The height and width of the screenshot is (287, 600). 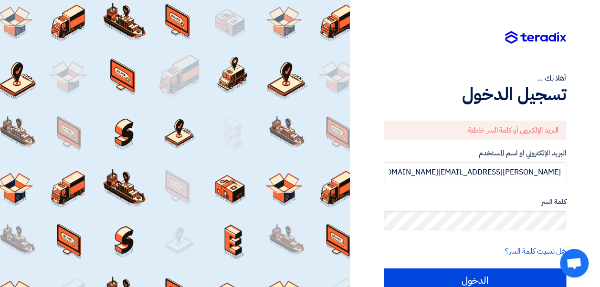 What do you see at coordinates (475, 94) in the screenshot?
I see `h1: تسجيل الدخول` at bounding box center [475, 94].